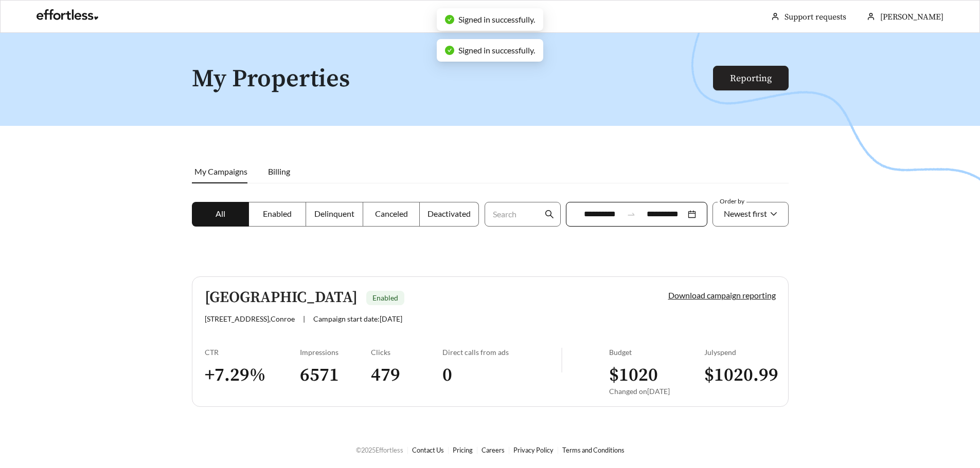 Image resolution: width=980 pixels, height=468 pixels. I want to click on h3: $ 1020, so click(656, 375).